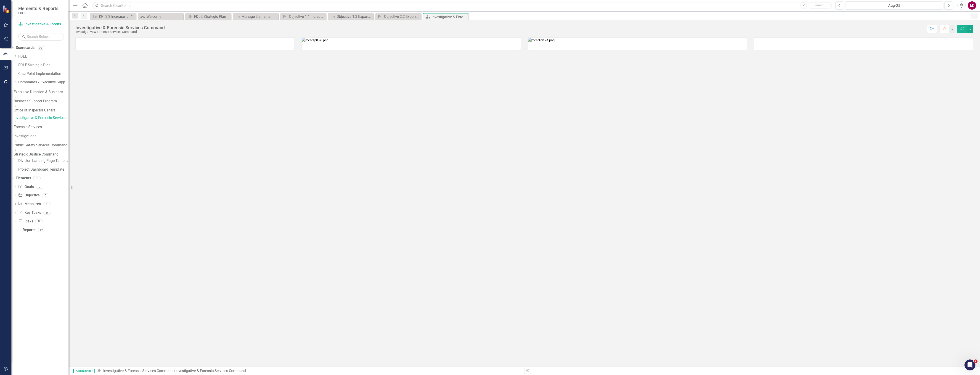 Image resolution: width=980 pixels, height=375 pixels. What do you see at coordinates (819, 5) in the screenshot?
I see `button: Search` at bounding box center [819, 5].